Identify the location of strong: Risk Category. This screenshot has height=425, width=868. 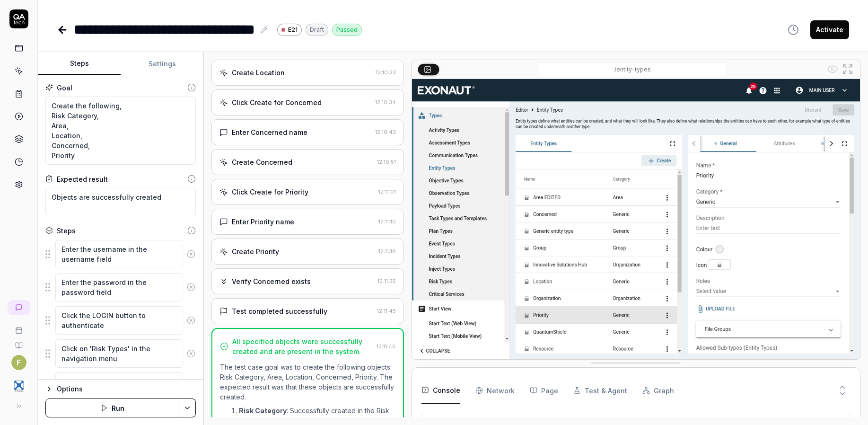
(263, 410).